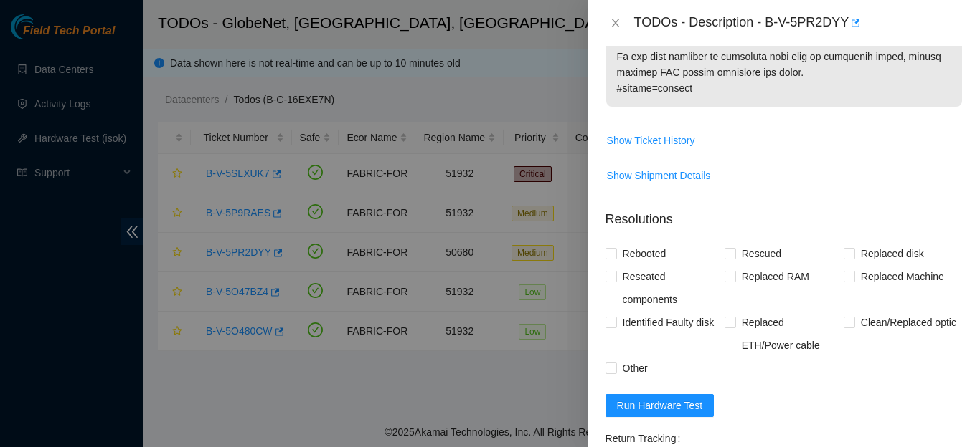  I want to click on span: Clean/Replaced optic, so click(908, 322).